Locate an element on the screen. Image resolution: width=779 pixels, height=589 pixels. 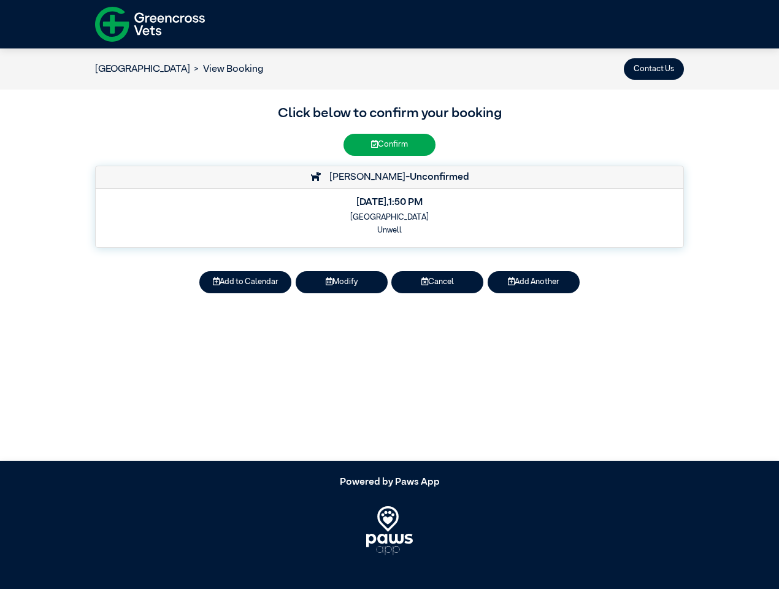
strong: Unconfirmed is located at coordinates (439, 177).